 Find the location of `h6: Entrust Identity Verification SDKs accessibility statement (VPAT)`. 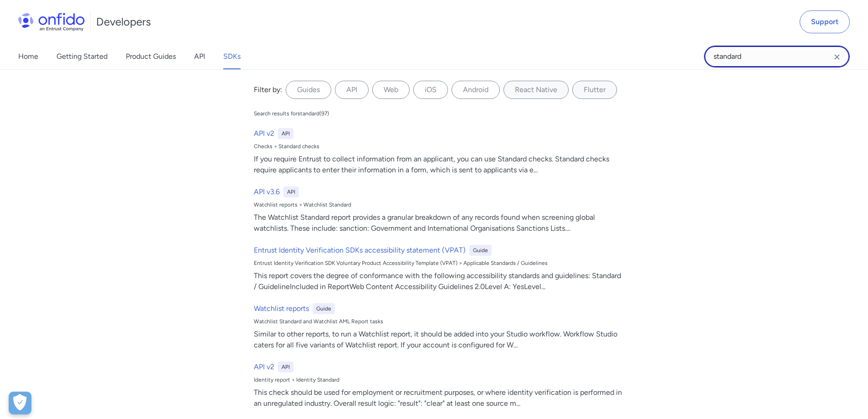

h6: Entrust Identity Verification SDKs accessibility statement (VPAT) is located at coordinates (359, 250).